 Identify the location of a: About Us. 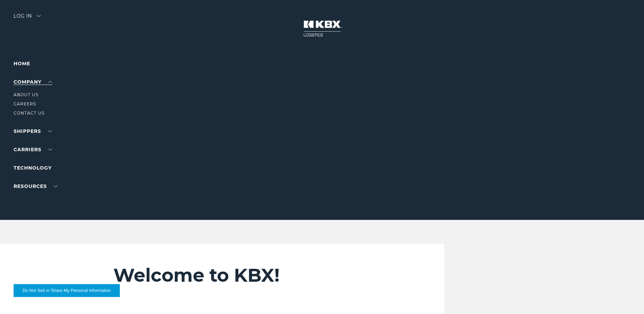
(26, 94).